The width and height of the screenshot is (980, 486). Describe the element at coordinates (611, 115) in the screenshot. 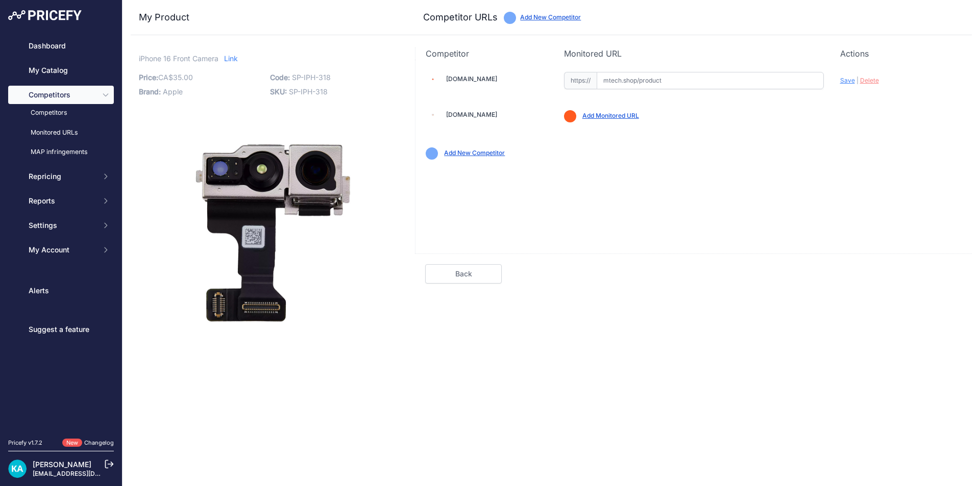

I see `a: Add Monitored URL` at that location.